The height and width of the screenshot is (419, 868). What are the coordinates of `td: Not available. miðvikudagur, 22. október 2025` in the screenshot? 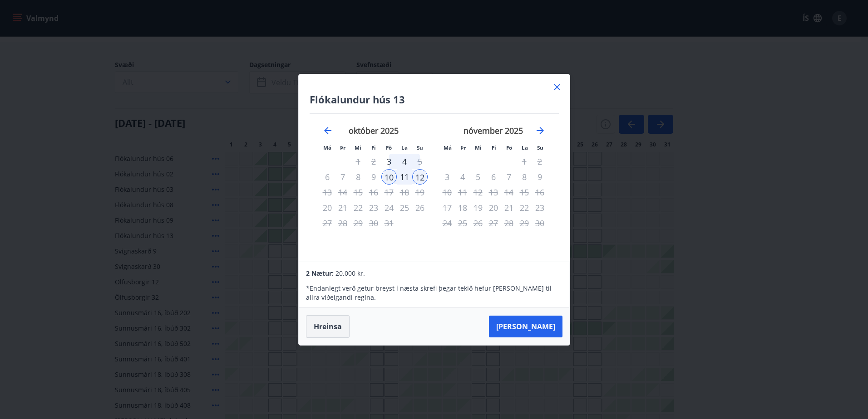 It's located at (358, 207).